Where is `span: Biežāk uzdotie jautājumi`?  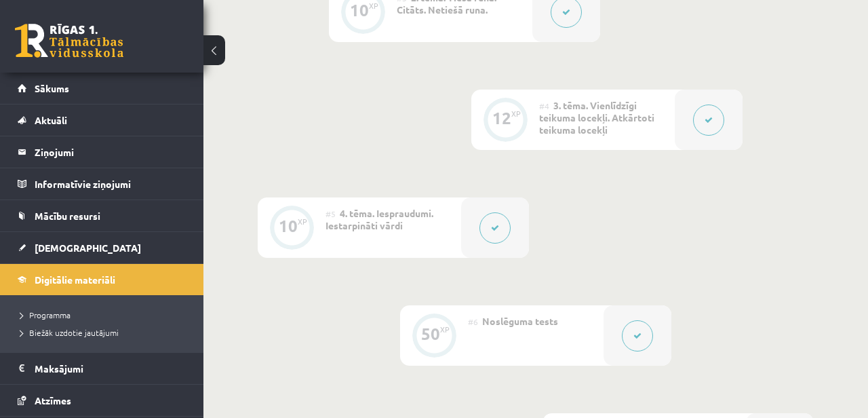 span: Biežāk uzdotie jautājumi is located at coordinates (69, 333).